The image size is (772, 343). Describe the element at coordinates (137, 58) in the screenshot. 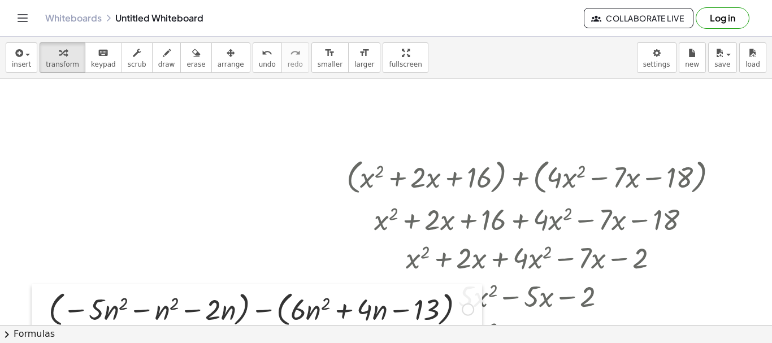

I see `button: scrub` at that location.